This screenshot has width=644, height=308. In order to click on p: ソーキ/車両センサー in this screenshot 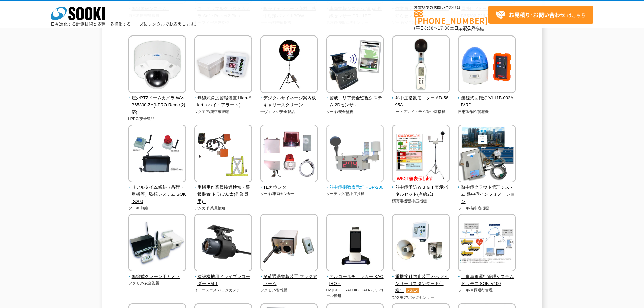, I will do `click(289, 194)`.